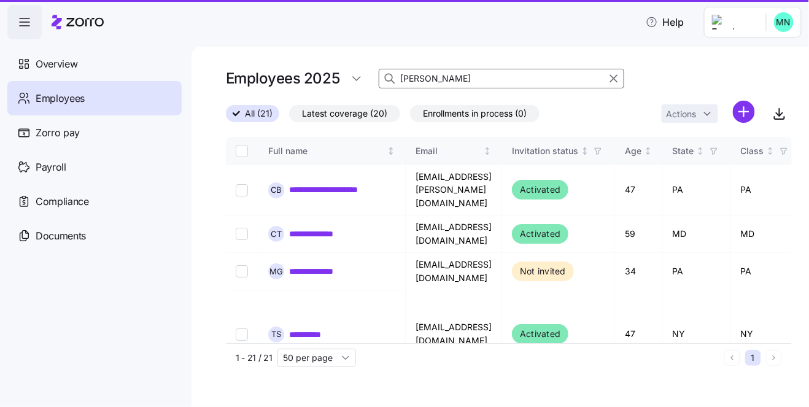  What do you see at coordinates (95, 167) in the screenshot?
I see `a: Payroll` at bounding box center [95, 167].